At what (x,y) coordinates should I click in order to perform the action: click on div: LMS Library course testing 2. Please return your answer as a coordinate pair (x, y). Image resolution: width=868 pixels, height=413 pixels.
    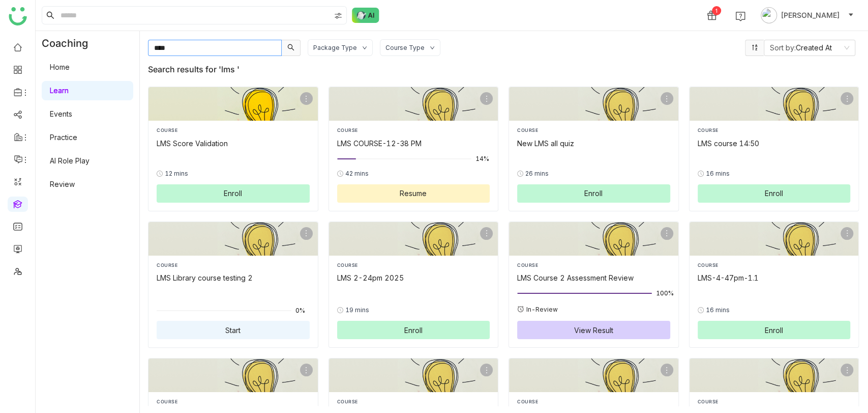
    Looking at the image, I should click on (233, 277).